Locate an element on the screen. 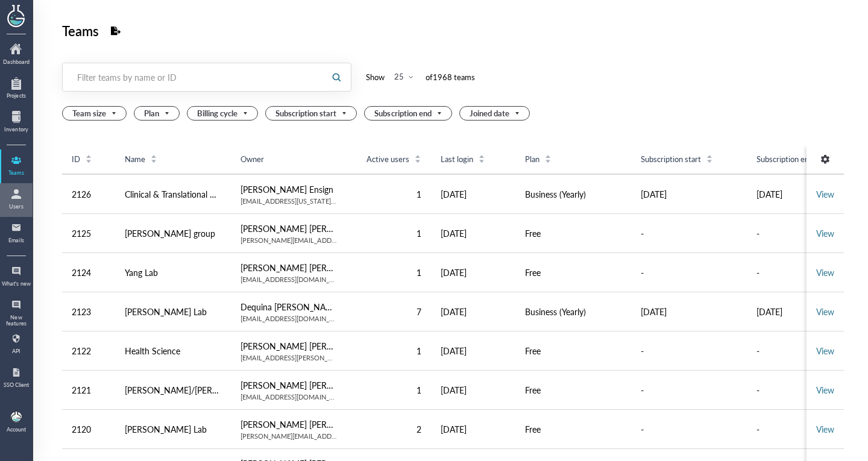 This screenshot has width=868, height=461. span: Last login is located at coordinates (457, 159).